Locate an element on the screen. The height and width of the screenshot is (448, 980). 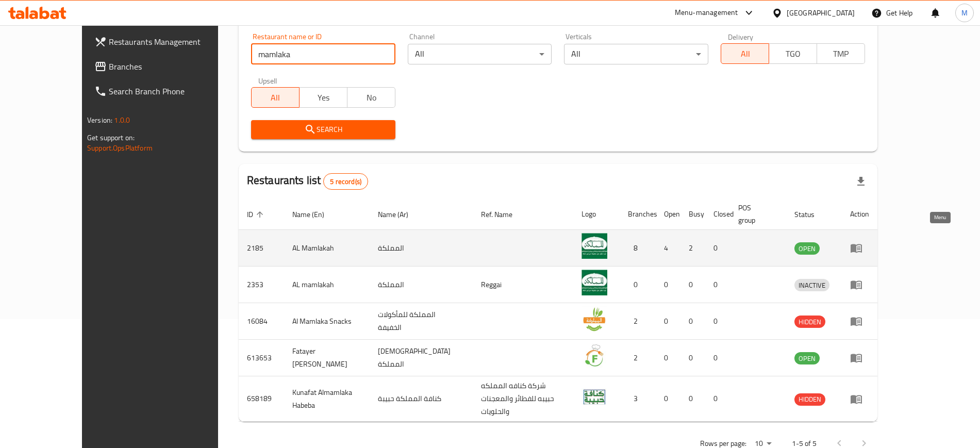
td: AL Mamlakah is located at coordinates (327, 248).